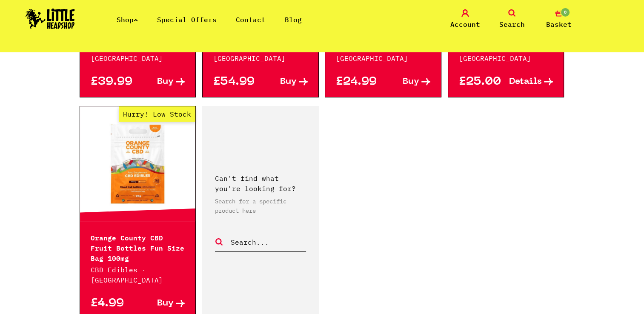 Image resolution: width=644 pixels, height=314 pixels. Describe the element at coordinates (359, 82) in the screenshot. I see `p: £24.99` at that location.